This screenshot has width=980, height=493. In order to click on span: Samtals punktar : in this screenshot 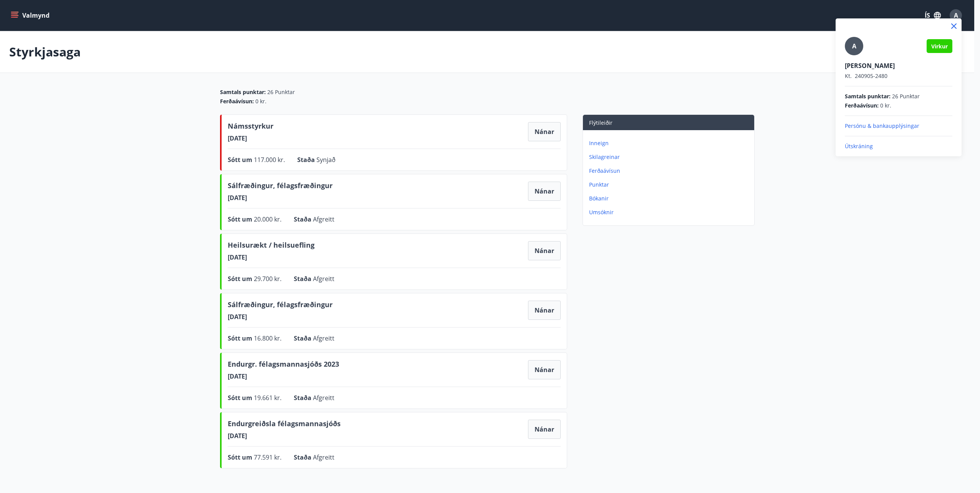, I will do `click(867, 96)`.